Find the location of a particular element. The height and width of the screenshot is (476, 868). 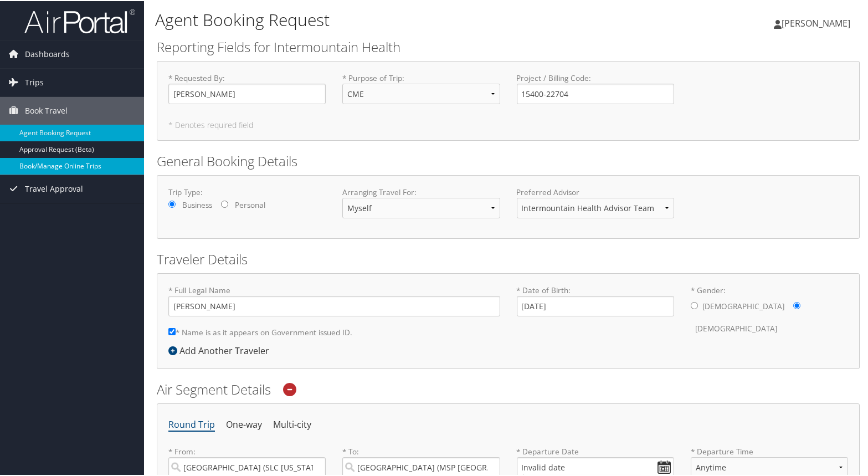

h1: Agent Booking Request is located at coordinates (390, 19).